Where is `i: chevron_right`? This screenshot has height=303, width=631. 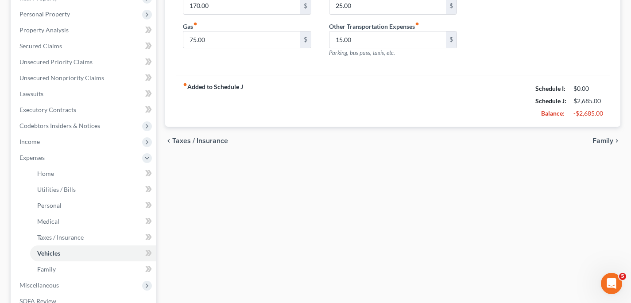
i: chevron_right is located at coordinates (617, 141).